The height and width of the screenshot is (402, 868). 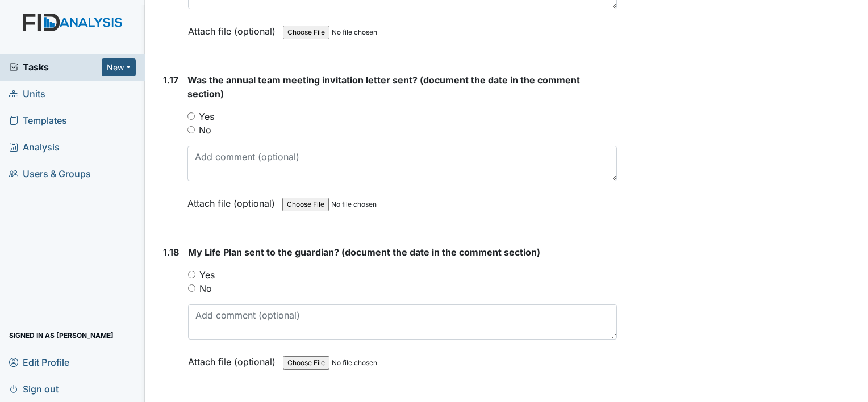 What do you see at coordinates (171, 252) in the screenshot?
I see `label: 1.18` at bounding box center [171, 252].